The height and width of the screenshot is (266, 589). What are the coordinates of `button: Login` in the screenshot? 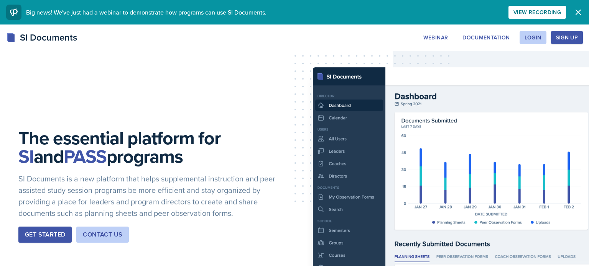 It's located at (533, 38).